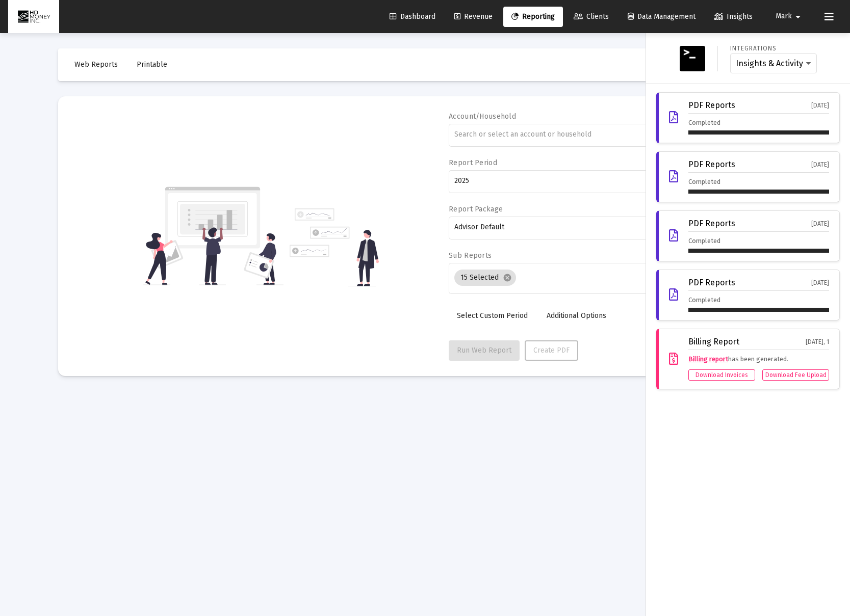 The width and height of the screenshot is (850, 616). What do you see at coordinates (790, 16) in the screenshot?
I see `button: Mark` at bounding box center [790, 16].